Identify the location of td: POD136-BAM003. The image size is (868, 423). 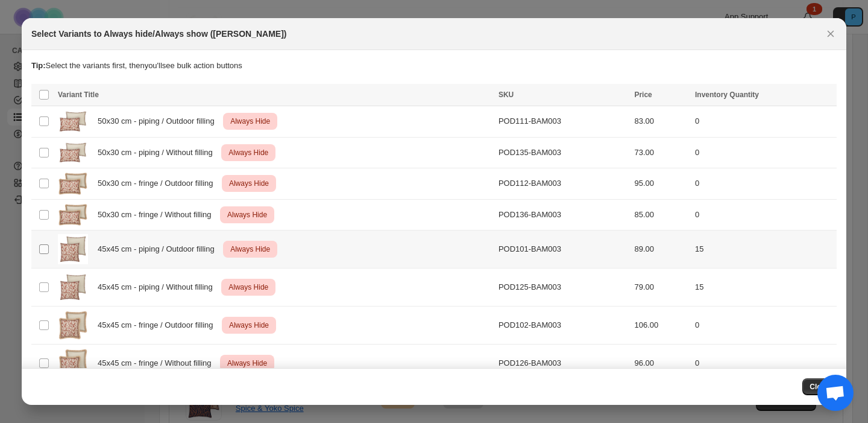
(563, 214).